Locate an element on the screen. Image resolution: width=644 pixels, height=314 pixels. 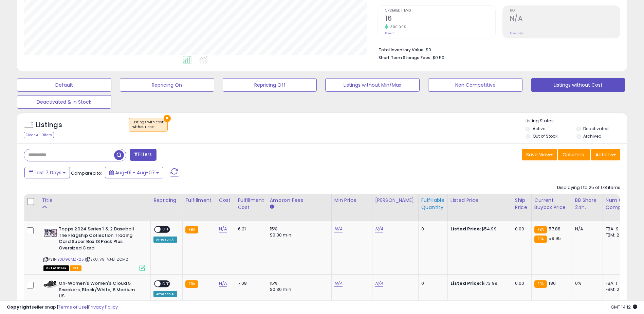
div: Displaying 1 to 25 of 178 items is located at coordinates (589, 188).